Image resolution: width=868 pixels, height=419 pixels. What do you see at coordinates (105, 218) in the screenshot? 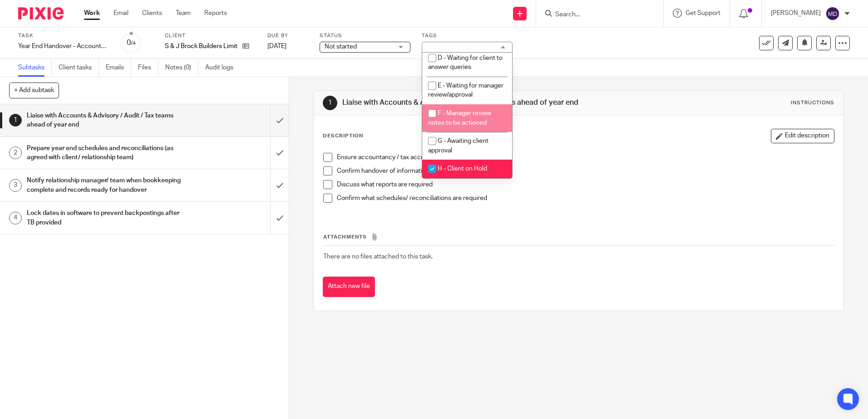
I see `h1: Lock dates in software to prevent backpostings after TB provided` at bounding box center [105, 218].